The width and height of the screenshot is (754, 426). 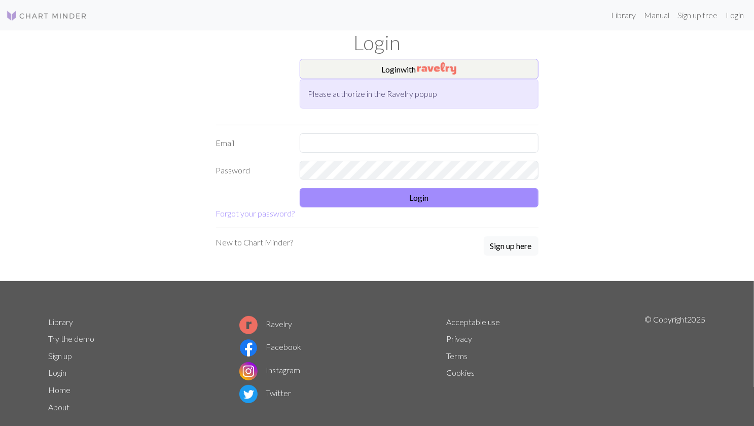 What do you see at coordinates (377, 43) in the screenshot?
I see `h1: Login` at bounding box center [377, 43].